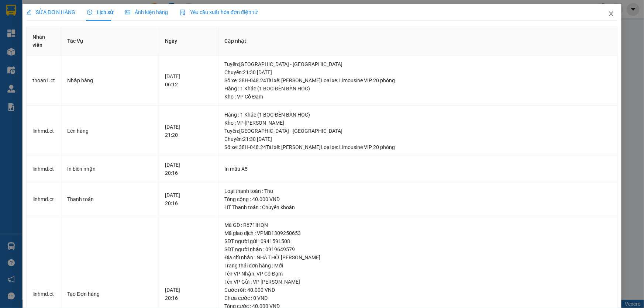  I want to click on div: Mã GD : R671IHQN, so click(418, 225).